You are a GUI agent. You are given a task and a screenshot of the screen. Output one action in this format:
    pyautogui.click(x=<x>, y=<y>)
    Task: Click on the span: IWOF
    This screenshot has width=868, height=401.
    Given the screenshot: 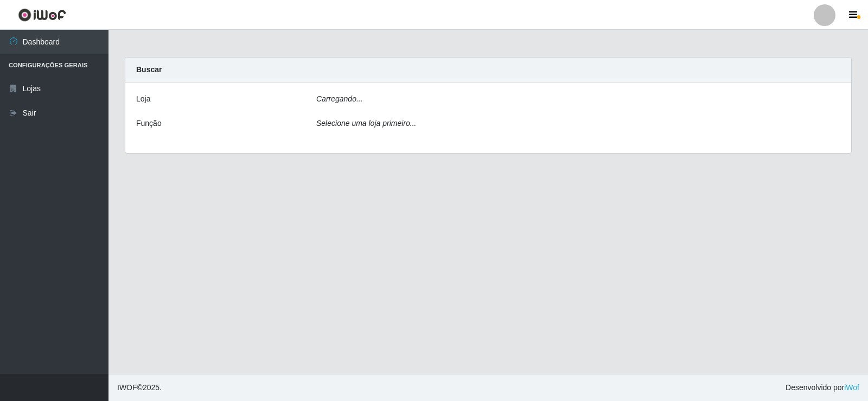 What is the action you would take?
    pyautogui.click(x=127, y=388)
    